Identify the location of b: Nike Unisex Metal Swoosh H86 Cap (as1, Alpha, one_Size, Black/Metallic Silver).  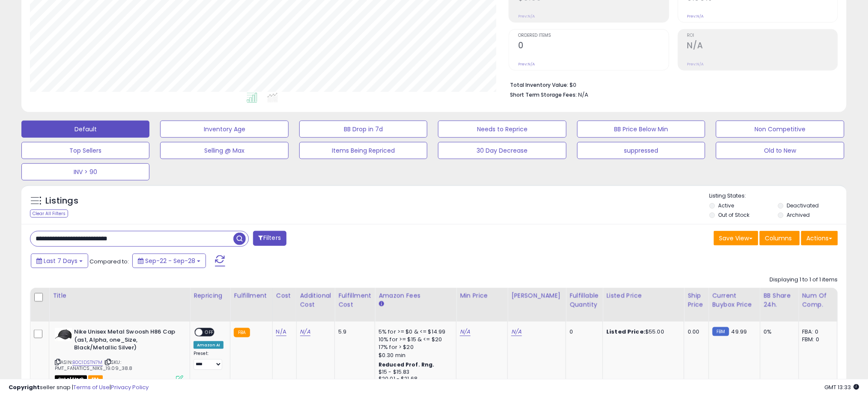
(126, 341).